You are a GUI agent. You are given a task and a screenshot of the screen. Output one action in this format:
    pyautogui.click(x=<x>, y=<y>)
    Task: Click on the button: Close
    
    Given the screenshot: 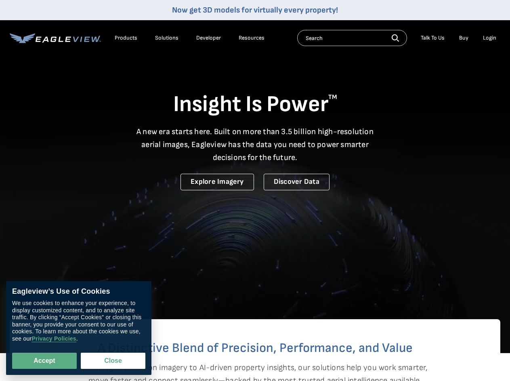 What is the action you would take?
    pyautogui.click(x=113, y=361)
    